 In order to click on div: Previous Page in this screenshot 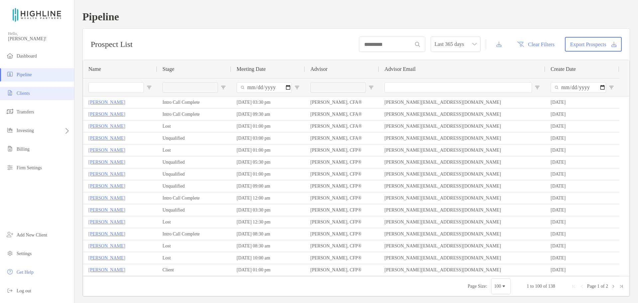, I will do `click(582, 286)`.